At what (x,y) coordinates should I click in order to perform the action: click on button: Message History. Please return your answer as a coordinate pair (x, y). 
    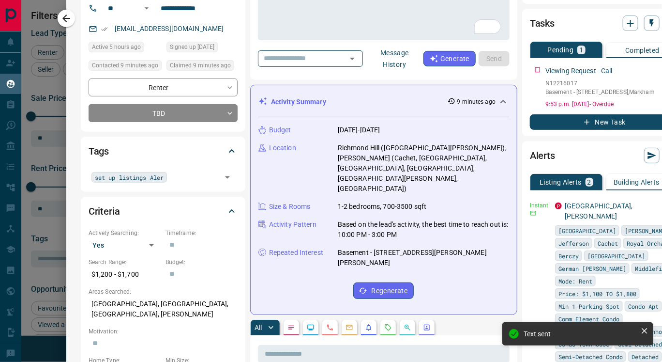
    Looking at the image, I should click on (394, 59).